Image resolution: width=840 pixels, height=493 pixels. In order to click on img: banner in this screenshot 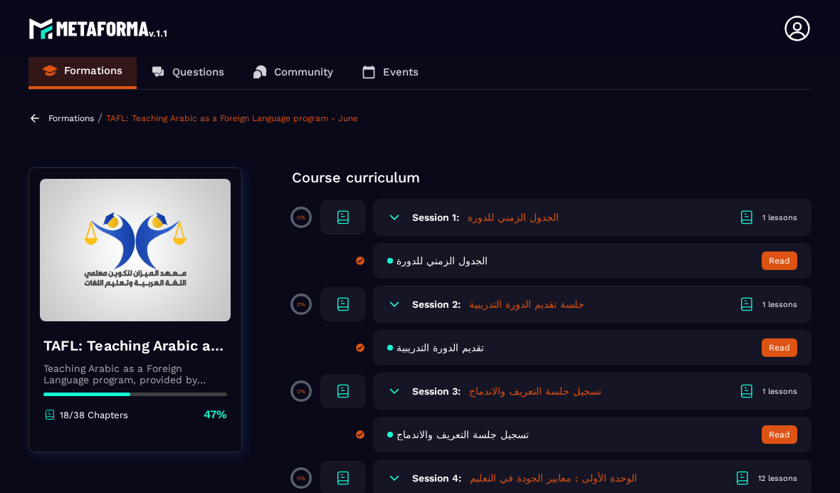, I will do `click(135, 250)`.